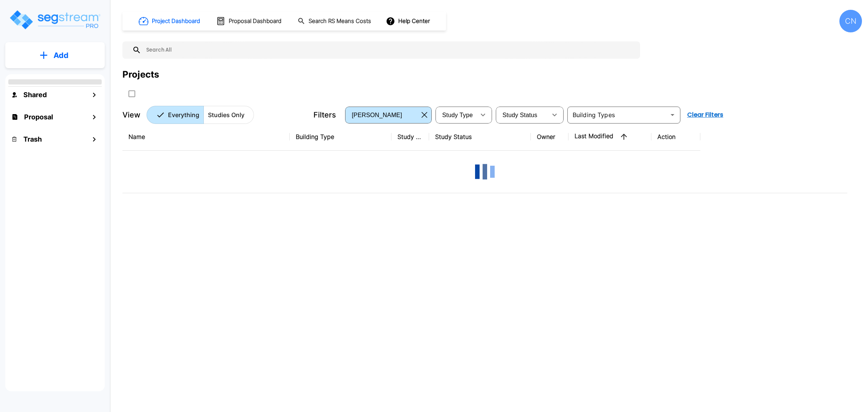 The width and height of the screenshot is (868, 412). Describe the element at coordinates (32, 139) in the screenshot. I see `h1: Trash` at that location.